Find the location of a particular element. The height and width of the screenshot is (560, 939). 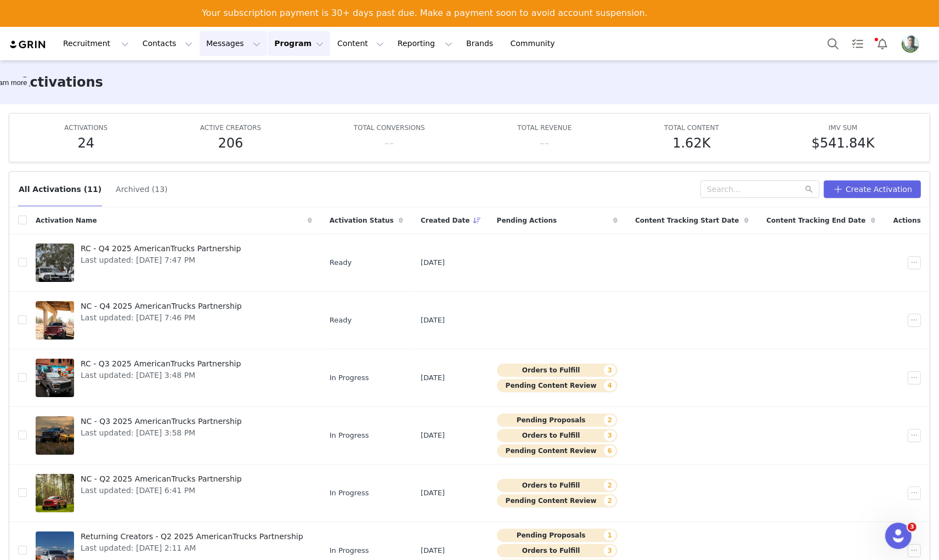

h5: 206 is located at coordinates (231, 143).